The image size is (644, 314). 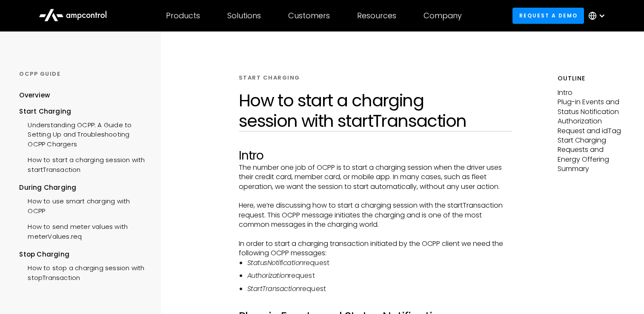 What do you see at coordinates (591, 150) in the screenshot?
I see `p: Start Charging Requests and Energy Offering` at bounding box center [591, 150].